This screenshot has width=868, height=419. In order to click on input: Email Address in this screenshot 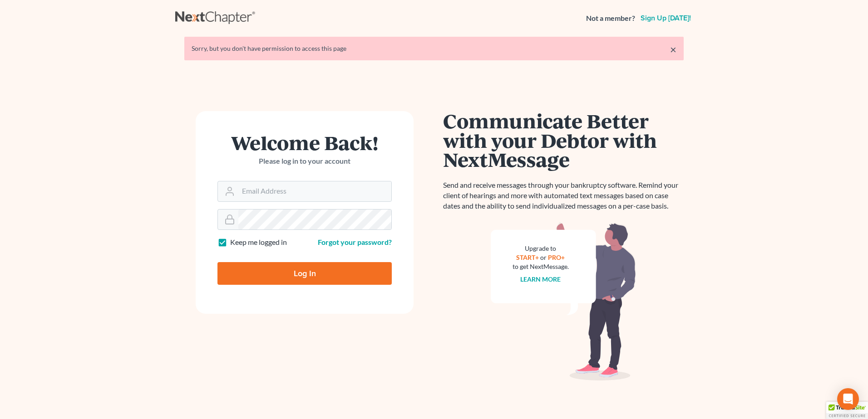, I will do `click(315, 192)`.